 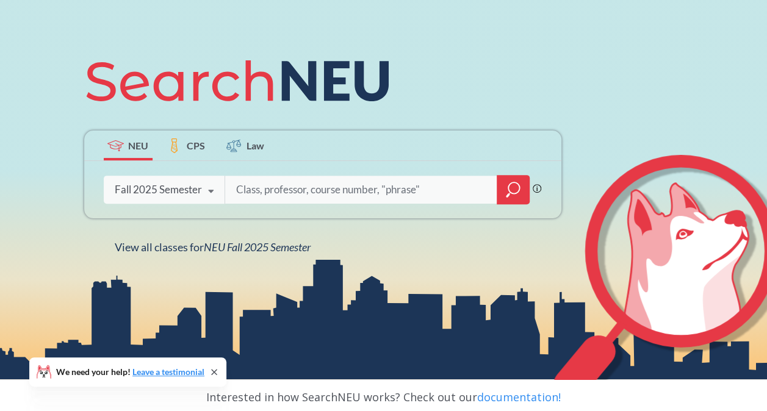 What do you see at coordinates (158, 190) in the screenshot?
I see `div: Fall 2025 Semester` at bounding box center [158, 190].